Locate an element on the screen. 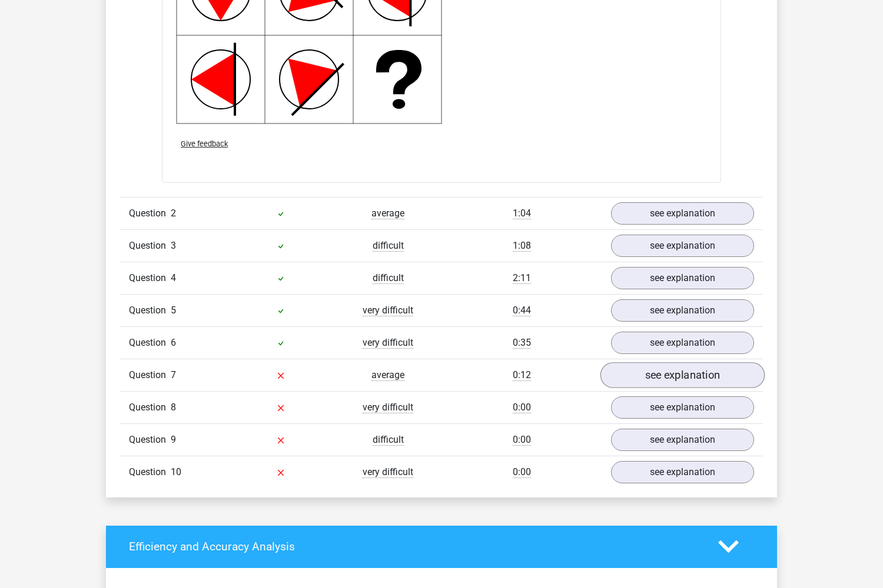 This screenshot has height=588, width=883. span: 2 is located at coordinates (173, 213).